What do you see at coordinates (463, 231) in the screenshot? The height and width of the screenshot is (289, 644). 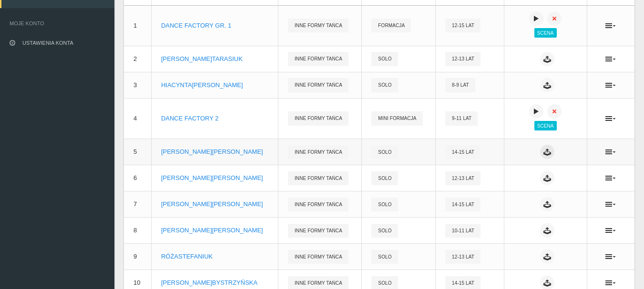 I see `span: 10-11 lat` at bounding box center [463, 231].